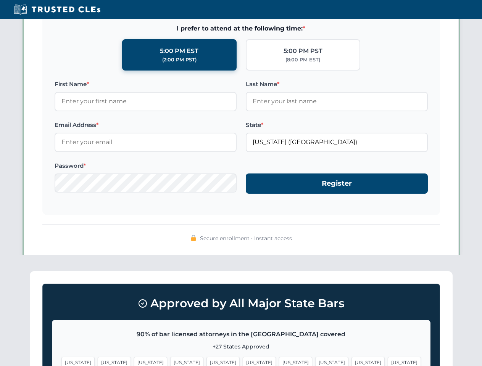  Describe the element at coordinates (241, 29) in the screenshot. I see `span: I prefer to attend at the following time:` at that location.